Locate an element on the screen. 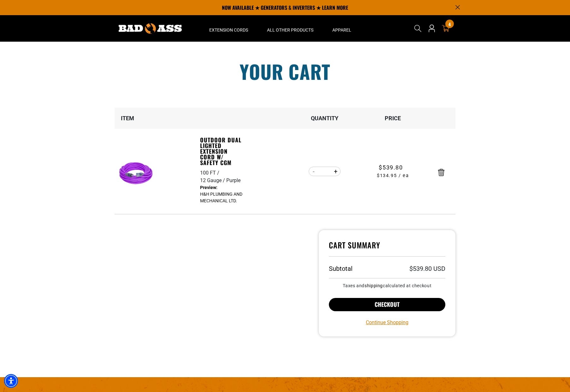  h3: Subtotal is located at coordinates (340, 269).